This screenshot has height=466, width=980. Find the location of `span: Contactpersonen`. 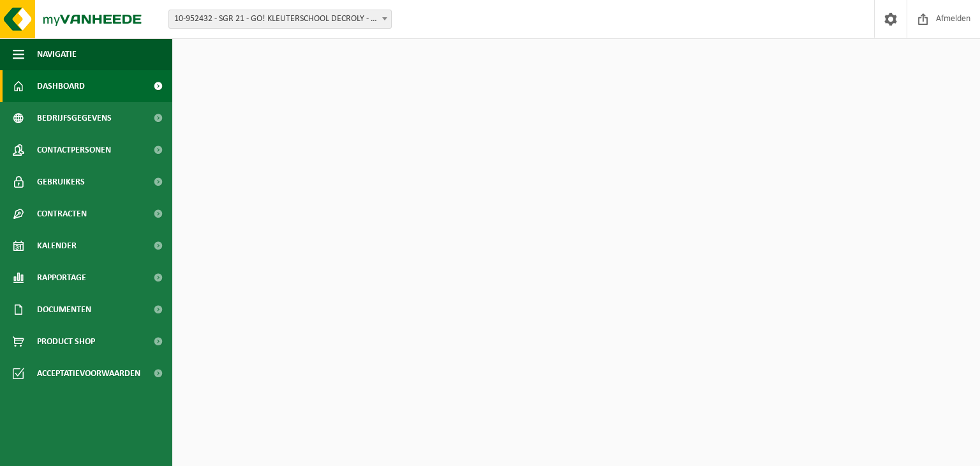

span: Contactpersonen is located at coordinates (74, 150).